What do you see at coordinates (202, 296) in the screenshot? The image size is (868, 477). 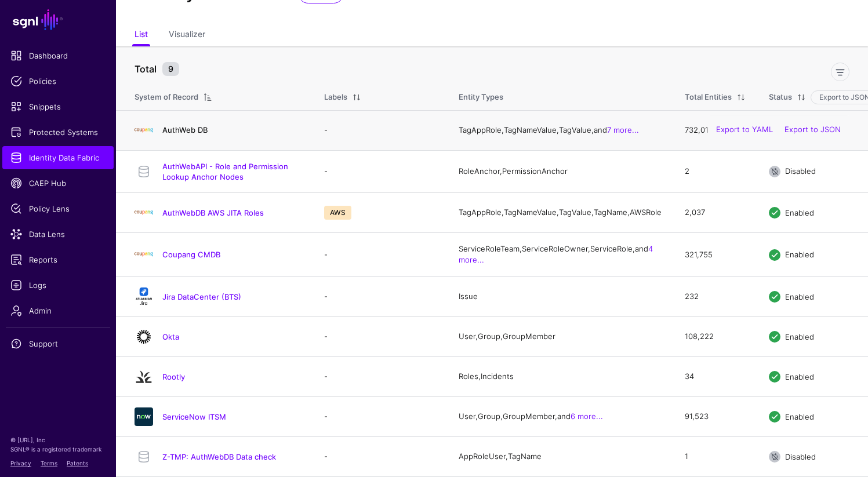 I see `a: Jira DataCenter (BTS)` at bounding box center [202, 296].